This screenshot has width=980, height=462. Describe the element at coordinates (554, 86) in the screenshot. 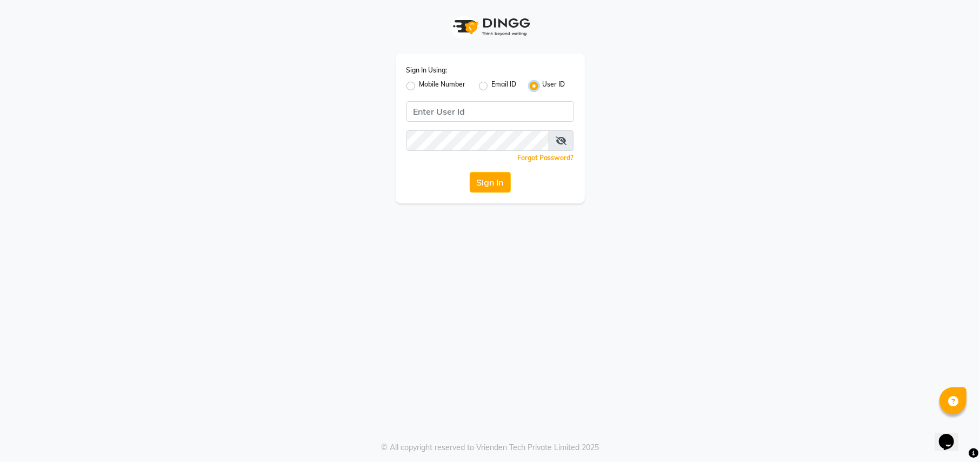

I see `label: User ID` at that location.